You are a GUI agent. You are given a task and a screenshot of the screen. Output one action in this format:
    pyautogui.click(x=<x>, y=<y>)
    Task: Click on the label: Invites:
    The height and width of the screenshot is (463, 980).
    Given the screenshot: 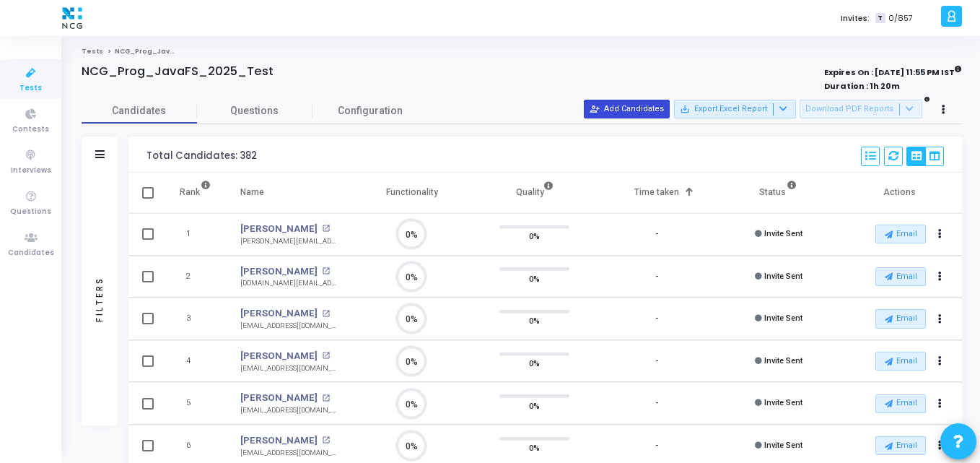 What is the action you would take?
    pyautogui.click(x=855, y=18)
    